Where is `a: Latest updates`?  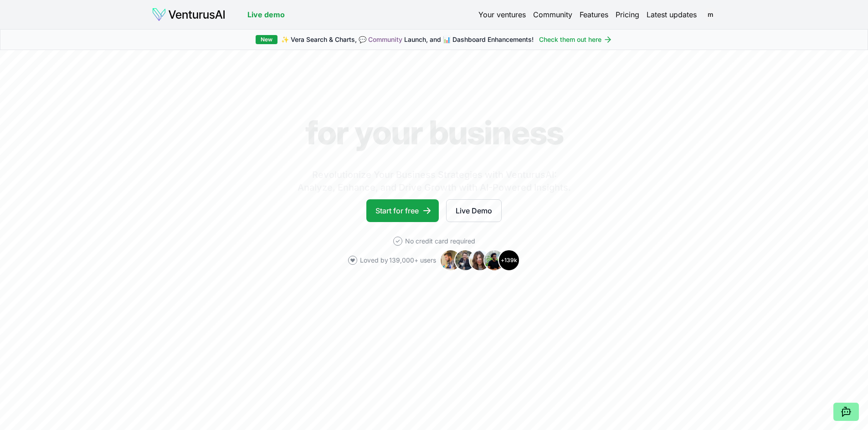
a: Latest updates is located at coordinates (672, 15).